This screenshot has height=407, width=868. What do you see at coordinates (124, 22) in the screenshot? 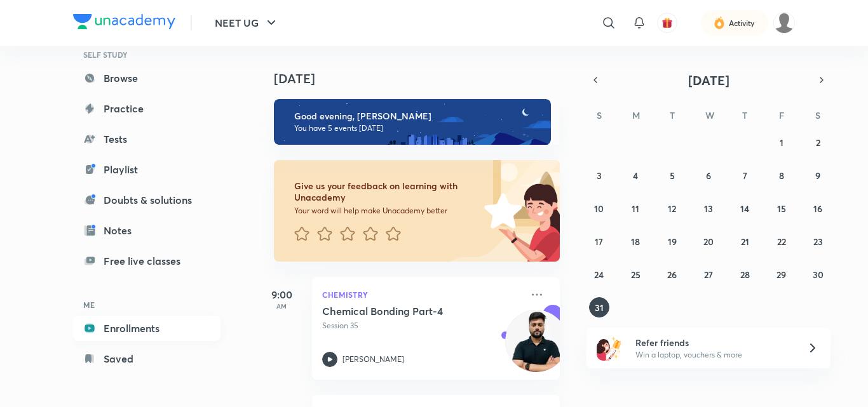
I see `img: Company Logo` at bounding box center [124, 22].